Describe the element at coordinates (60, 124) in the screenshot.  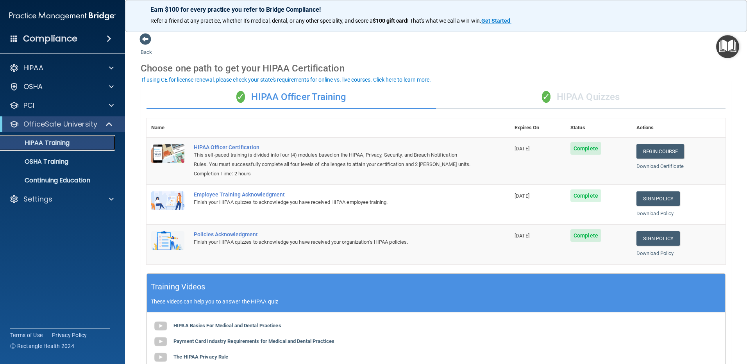
I see `p: OfficeSafe University` at that location.